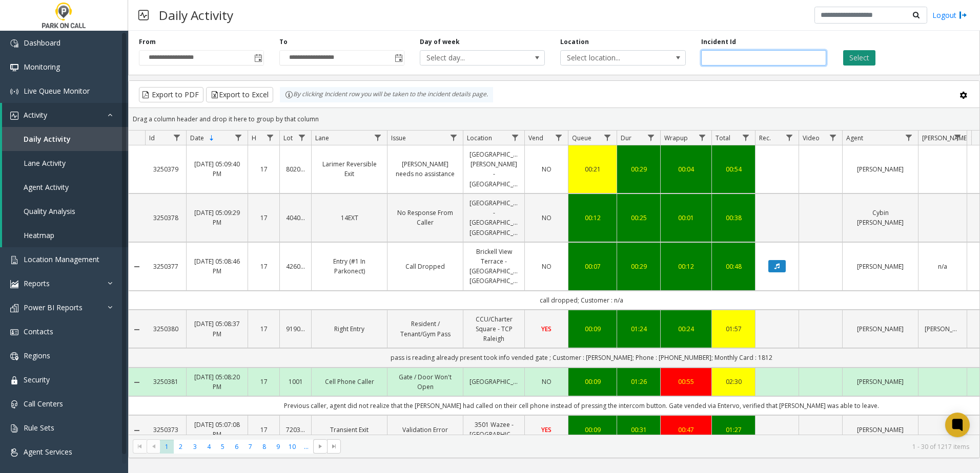 Image resolution: width=980 pixels, height=473 pixels. What do you see at coordinates (166, 329) in the screenshot?
I see `a: 3250380` at bounding box center [166, 329].